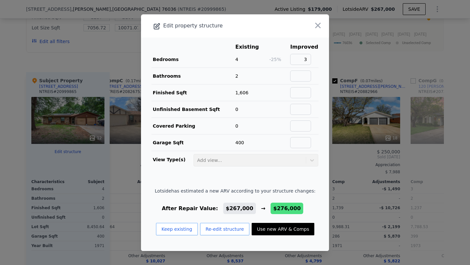 The height and width of the screenshot is (265, 470). What do you see at coordinates (216, 26) in the screenshot?
I see `div: Edit property structure` at bounding box center [216, 26].